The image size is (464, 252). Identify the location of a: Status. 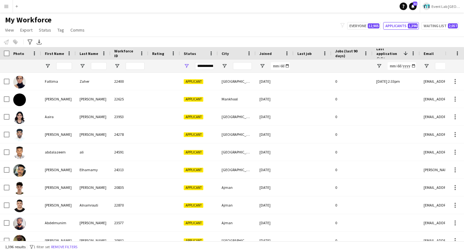
(45, 30).